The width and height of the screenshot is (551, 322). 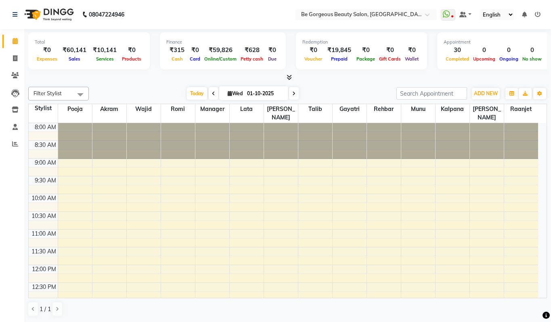 What do you see at coordinates (45, 127) in the screenshot?
I see `div: 8:00 AM` at bounding box center [45, 127].